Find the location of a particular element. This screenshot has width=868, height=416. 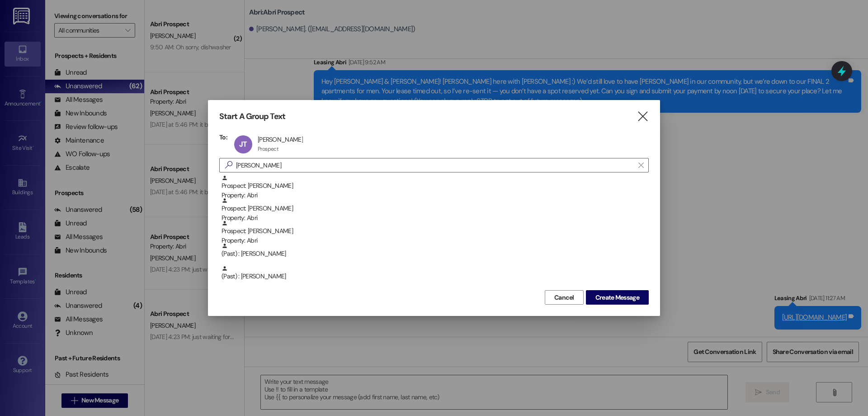

button: Cancel is located at coordinates (564, 297).